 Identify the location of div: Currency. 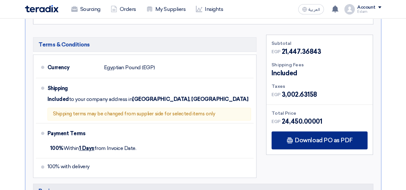
(73, 68).